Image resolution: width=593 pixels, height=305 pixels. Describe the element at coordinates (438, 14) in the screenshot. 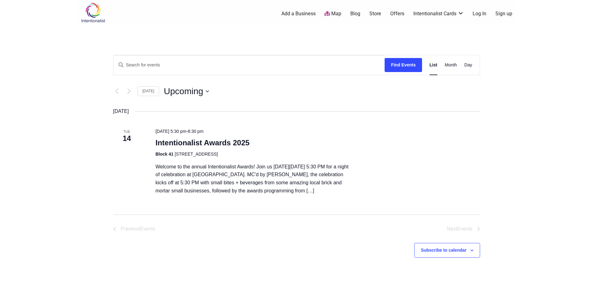

I see `a: Intentionalist Cards` at that location.